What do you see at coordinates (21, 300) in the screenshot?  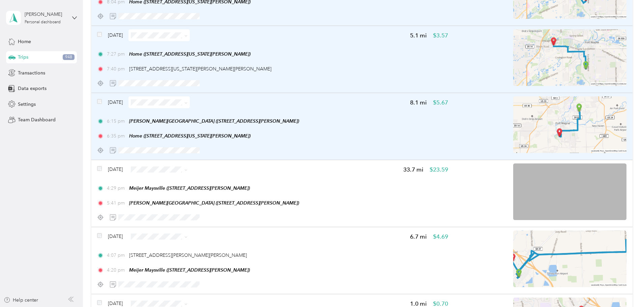 I see `button: Help center` at bounding box center [21, 300].